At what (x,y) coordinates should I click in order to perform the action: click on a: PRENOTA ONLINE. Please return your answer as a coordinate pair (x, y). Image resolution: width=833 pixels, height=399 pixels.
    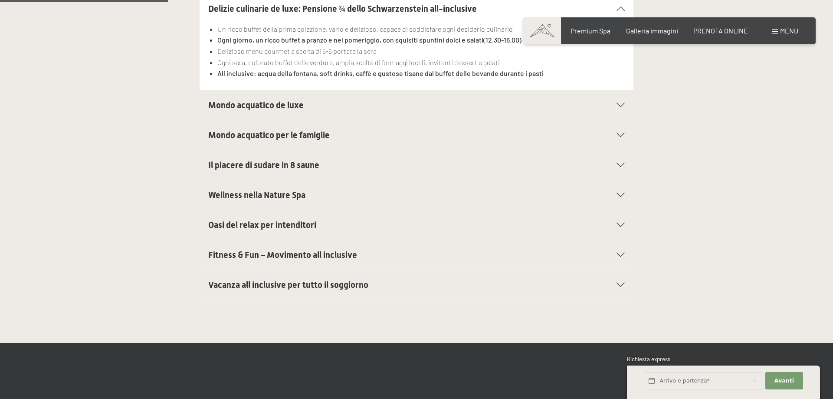
    Looking at the image, I should click on (721, 30).